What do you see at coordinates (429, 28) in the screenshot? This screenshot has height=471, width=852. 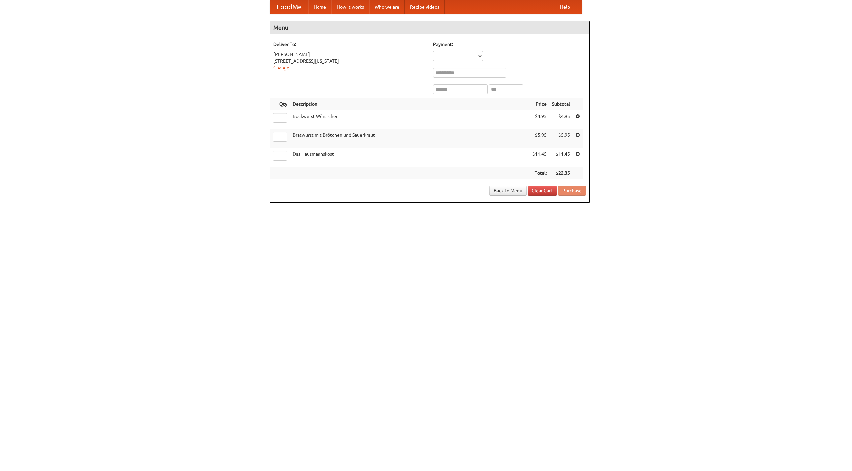 I see `h4: Menu` at bounding box center [429, 28].